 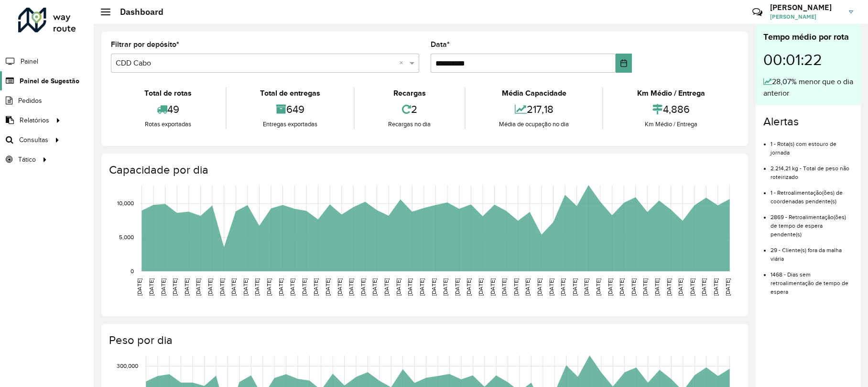 I want to click on span: Pedidos, so click(x=30, y=100).